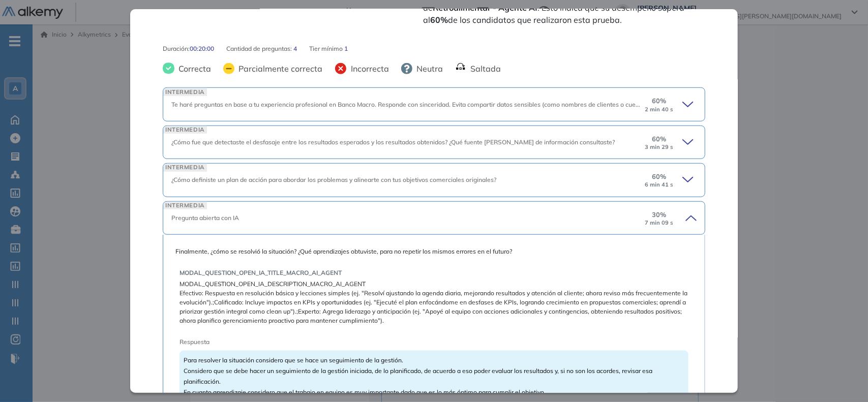  Describe the element at coordinates (334, 179) in the screenshot. I see `span: ¿Cómo definiste un plan de acción para abordar los problemas y alinearte con tus objetivos comerc...` at that location.